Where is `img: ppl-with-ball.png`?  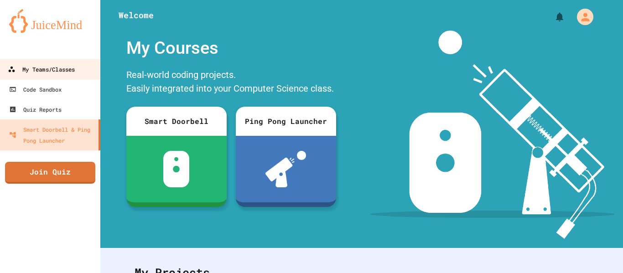 img: ppl-with-ball.png is located at coordinates (286, 169).